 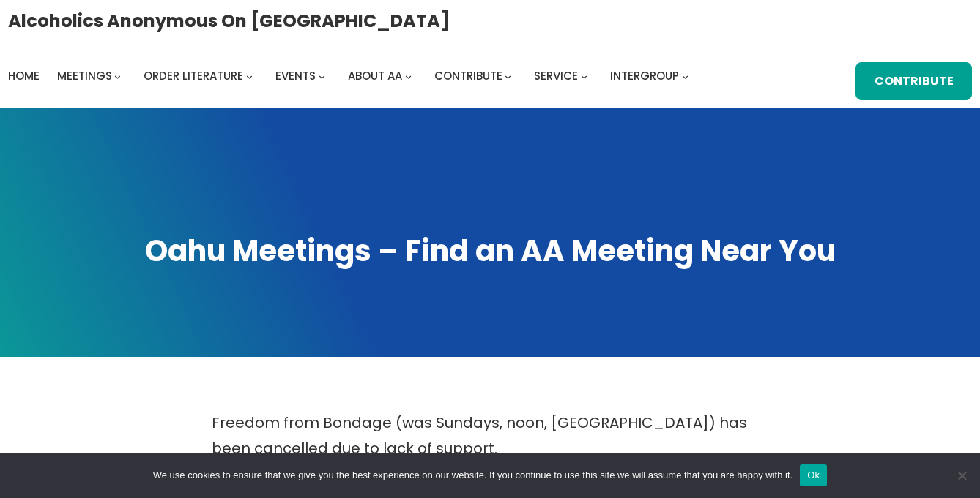 What do you see at coordinates (584, 75) in the screenshot?
I see `button: Service submenu` at bounding box center [584, 75].